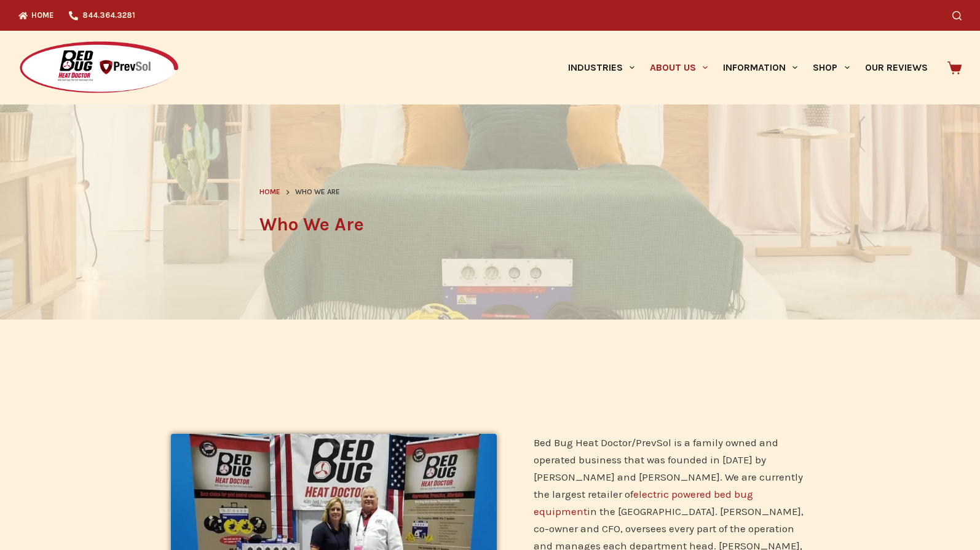 The image size is (980, 550). I want to click on span: Who We Are, so click(318, 193).